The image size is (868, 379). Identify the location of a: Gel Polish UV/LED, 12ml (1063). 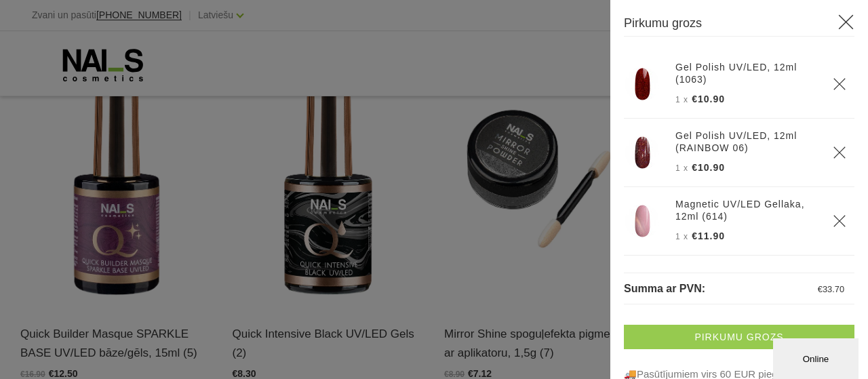
(746, 73).